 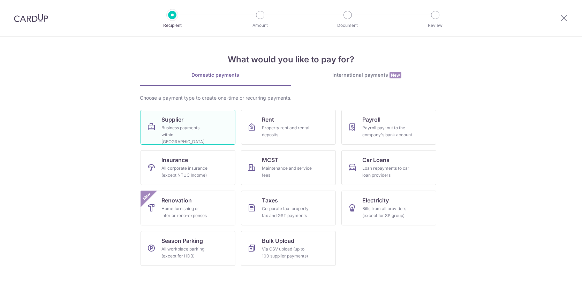 What do you see at coordinates (182, 241) in the screenshot?
I see `span: Season Parking` at bounding box center [182, 241].